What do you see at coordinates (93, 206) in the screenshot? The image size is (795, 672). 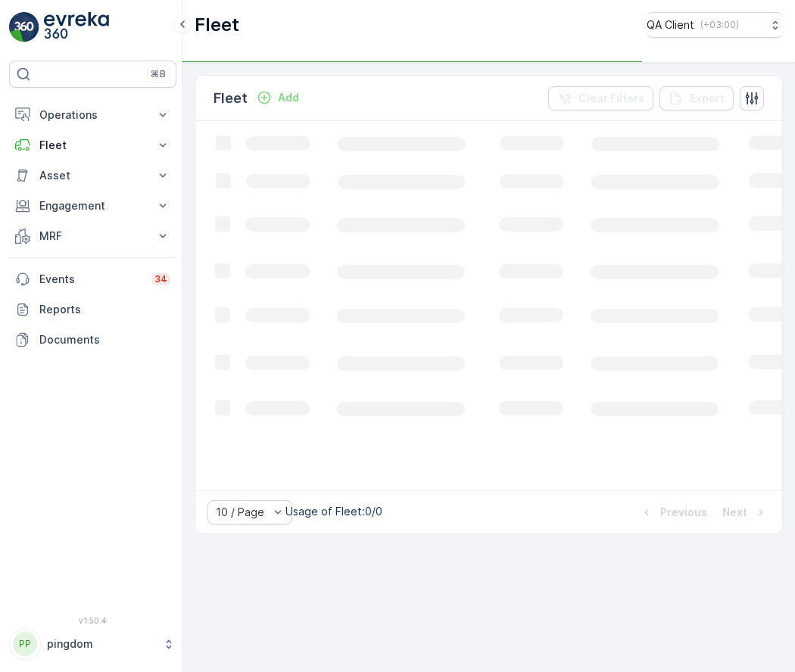 I see `button: Engagement` at bounding box center [93, 206].